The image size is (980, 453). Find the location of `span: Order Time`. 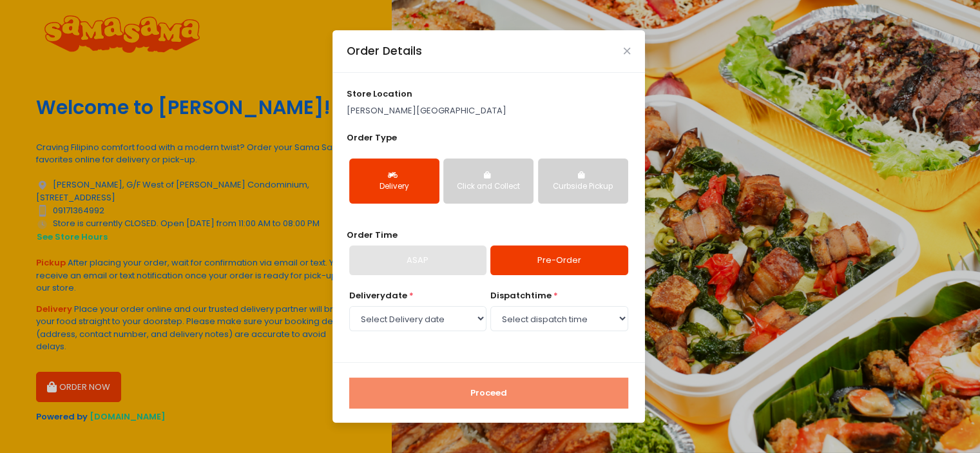

span: Order Time is located at coordinates (372, 234).